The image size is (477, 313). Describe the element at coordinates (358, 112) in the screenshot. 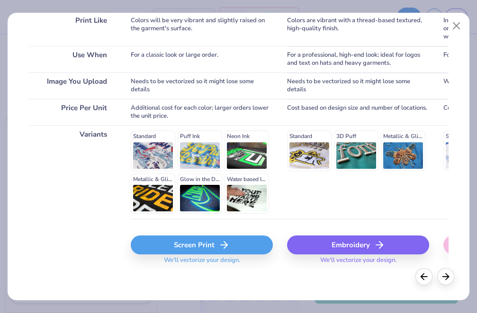

I see `div: Cost based on design size and number of locations.` at that location.